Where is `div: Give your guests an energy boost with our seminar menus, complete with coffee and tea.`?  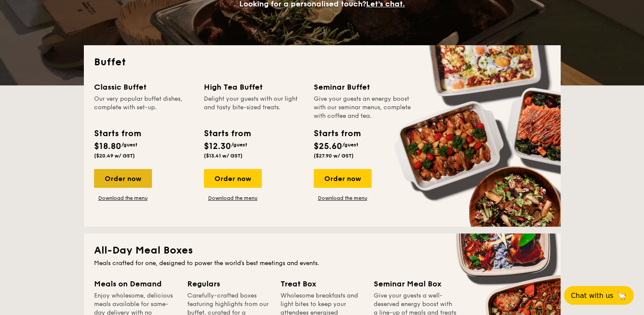
div: Give your guests an energy boost with our seminar menus, complete with coffee and tea. is located at coordinates (364, 108).